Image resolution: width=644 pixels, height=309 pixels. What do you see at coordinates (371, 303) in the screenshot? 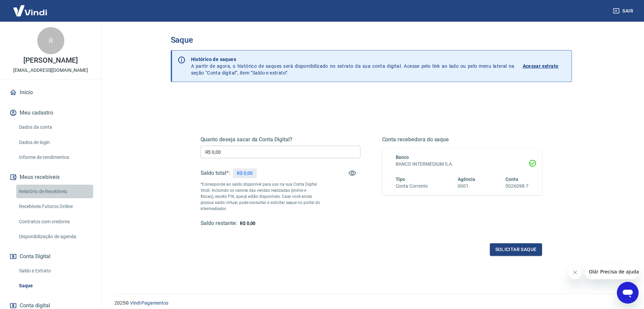
I see `p: 2025 ©` at bounding box center [371, 303].